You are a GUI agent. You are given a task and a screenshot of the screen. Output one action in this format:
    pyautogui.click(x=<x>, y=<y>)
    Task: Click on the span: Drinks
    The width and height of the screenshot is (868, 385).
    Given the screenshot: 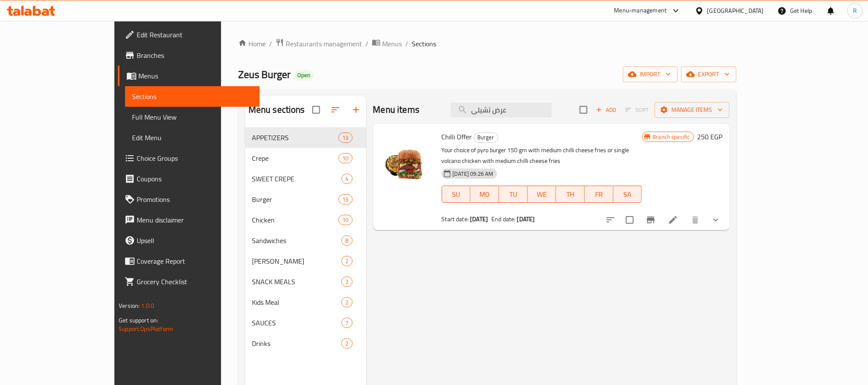 What is the action you would take?
    pyautogui.click(x=297, y=343)
    